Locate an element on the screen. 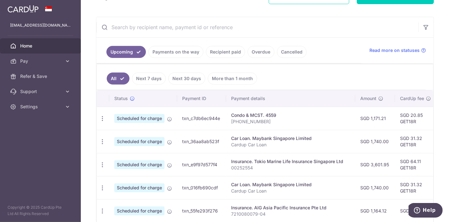 The width and height of the screenshot is (449, 222). td: txn_e9f97d577f4 is located at coordinates (202, 164).